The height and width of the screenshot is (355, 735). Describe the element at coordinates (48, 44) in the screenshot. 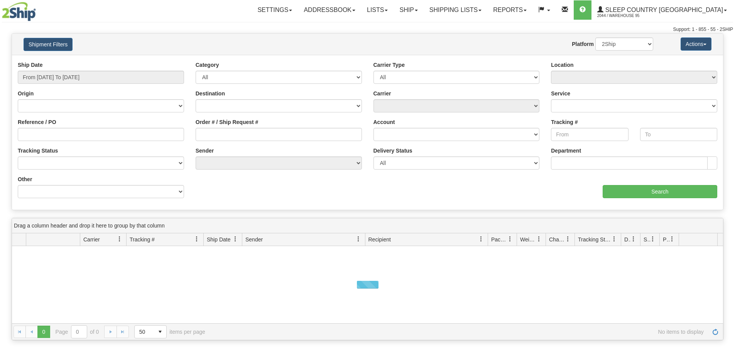

I see `button: Shipment Filters` at that location.